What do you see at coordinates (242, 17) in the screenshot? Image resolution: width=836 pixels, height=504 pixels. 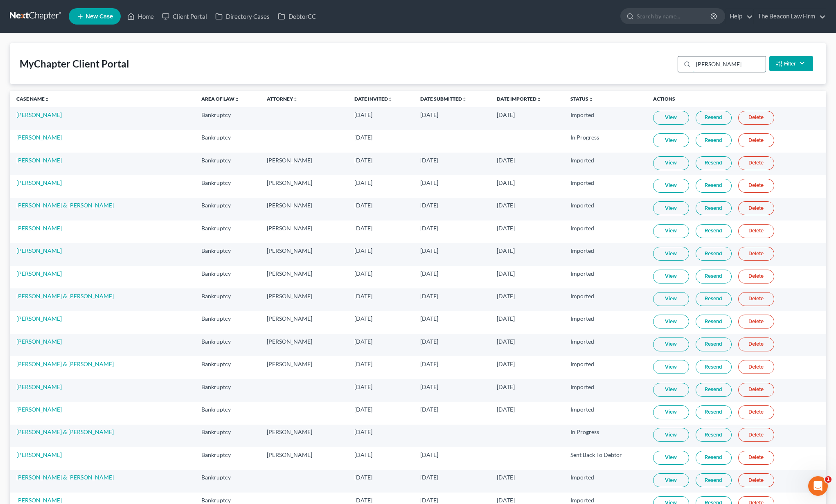 I see `a: Directory Cases` at bounding box center [242, 17].